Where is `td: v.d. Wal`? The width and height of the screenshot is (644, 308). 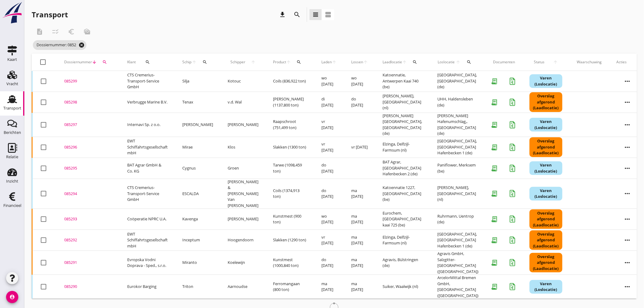 td: v.d. Wal is located at coordinates (243, 102).